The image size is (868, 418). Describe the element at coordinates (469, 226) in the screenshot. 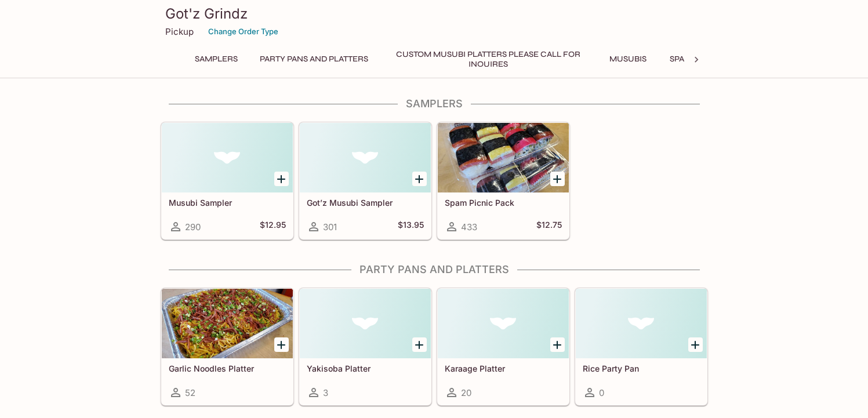

I see `span: 433` at that location.